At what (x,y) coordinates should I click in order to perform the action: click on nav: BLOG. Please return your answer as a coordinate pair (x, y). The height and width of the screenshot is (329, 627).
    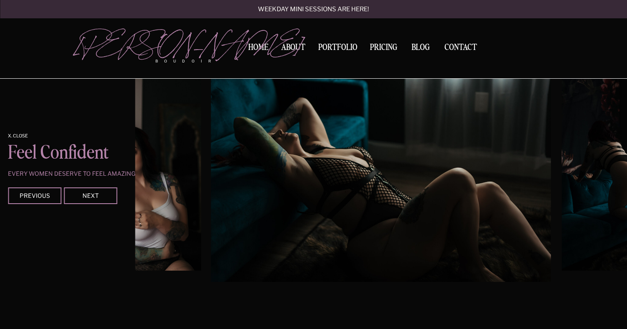
    Looking at the image, I should click on (421, 47).